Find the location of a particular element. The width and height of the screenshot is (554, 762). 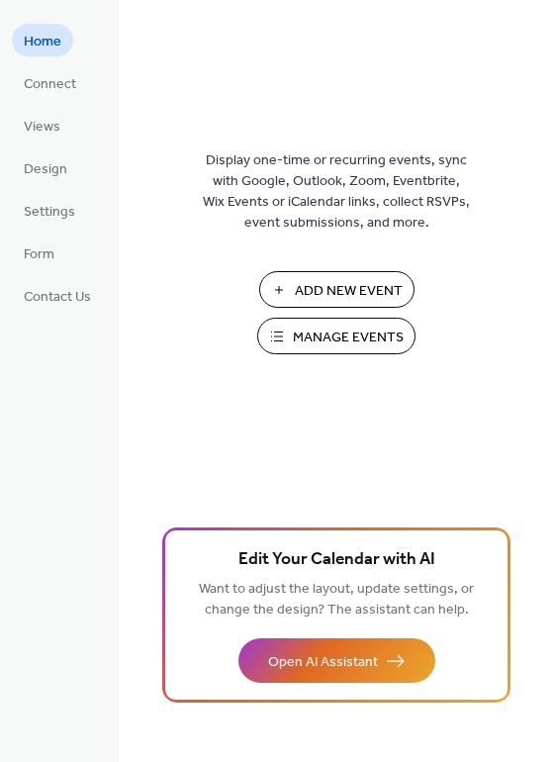

span: Add New Event is located at coordinates (348, 291).